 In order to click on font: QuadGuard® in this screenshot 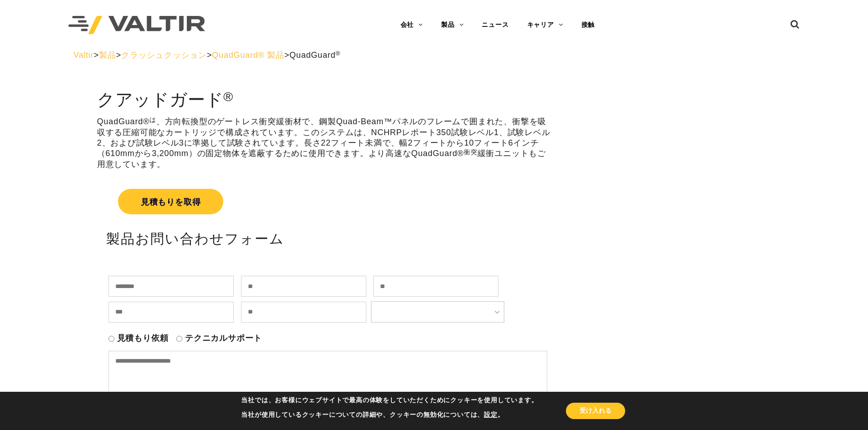, I will do `click(123, 121)`.